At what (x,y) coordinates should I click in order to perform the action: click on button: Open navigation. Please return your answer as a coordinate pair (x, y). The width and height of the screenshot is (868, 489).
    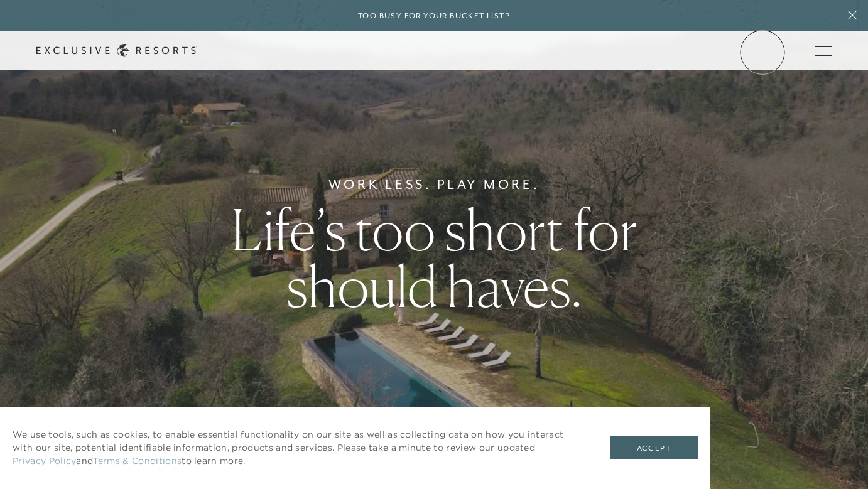
    Looking at the image, I should click on (824, 51).